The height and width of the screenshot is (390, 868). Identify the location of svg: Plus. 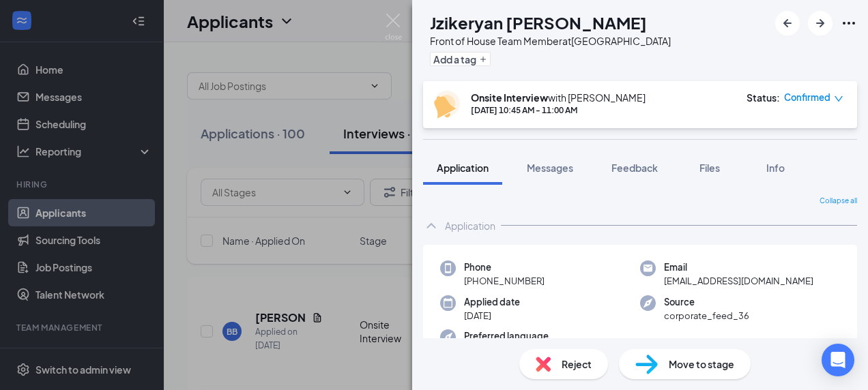
(483, 59).